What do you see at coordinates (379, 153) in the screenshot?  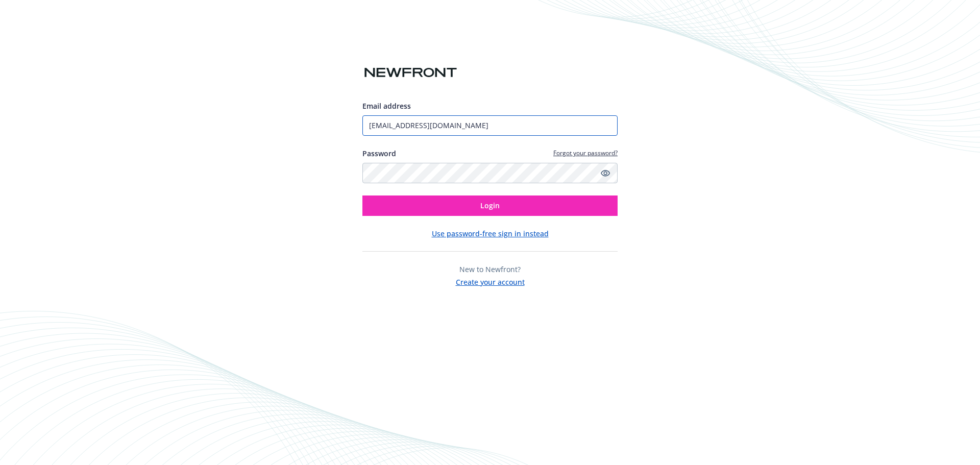 I see `label: Password` at bounding box center [379, 153].